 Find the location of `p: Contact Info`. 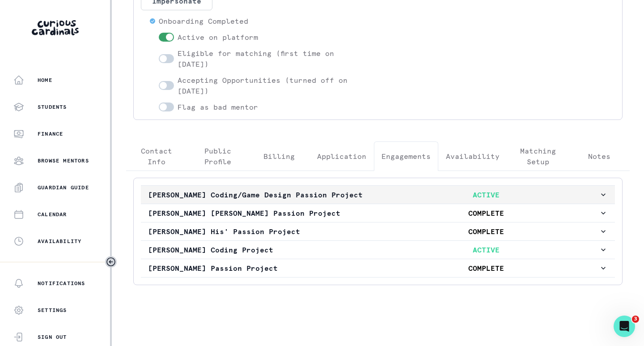

p: Contact Info is located at coordinates (156, 156).